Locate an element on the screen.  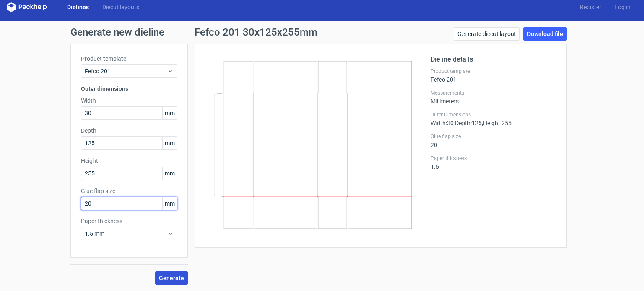
button: Generate is located at coordinates (172, 278).